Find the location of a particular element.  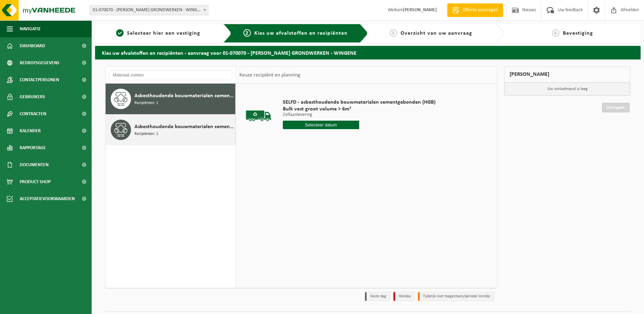

span: Bedrijfsgegevens is located at coordinates (39, 63).